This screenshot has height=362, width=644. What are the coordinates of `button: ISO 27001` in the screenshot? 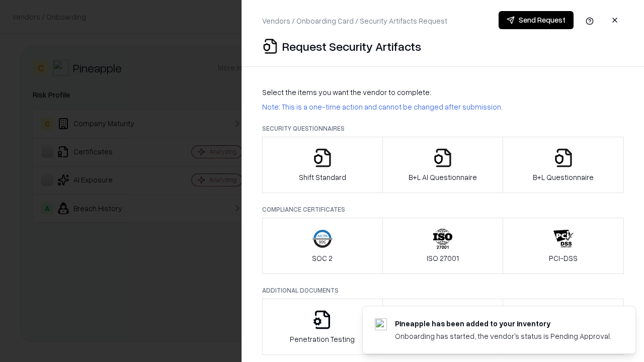 It's located at (443, 246).